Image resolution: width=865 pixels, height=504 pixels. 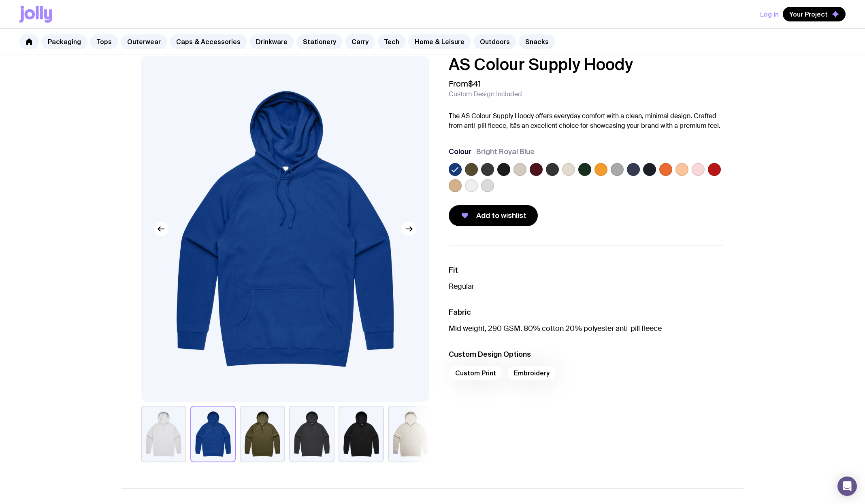 I want to click on h3: Fit, so click(x=586, y=270).